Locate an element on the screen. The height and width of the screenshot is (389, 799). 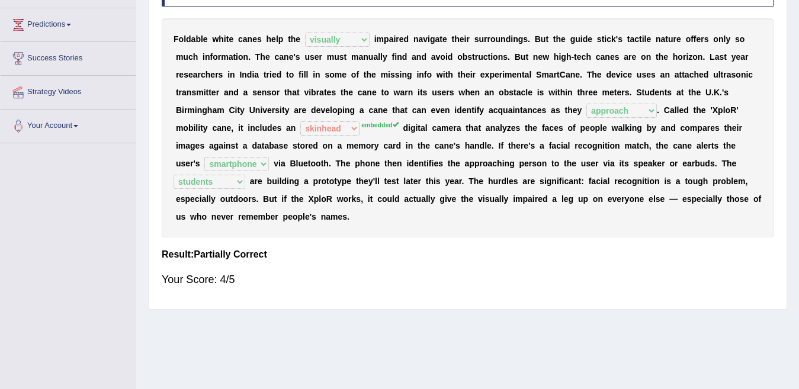
b: B is located at coordinates (538, 39).